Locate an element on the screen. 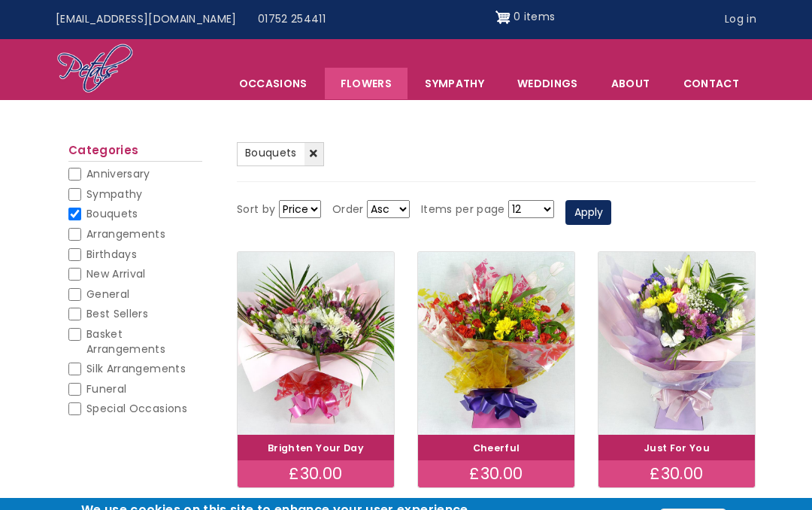 This screenshot has height=510, width=812. a: 01752 254411 is located at coordinates (291, 20).